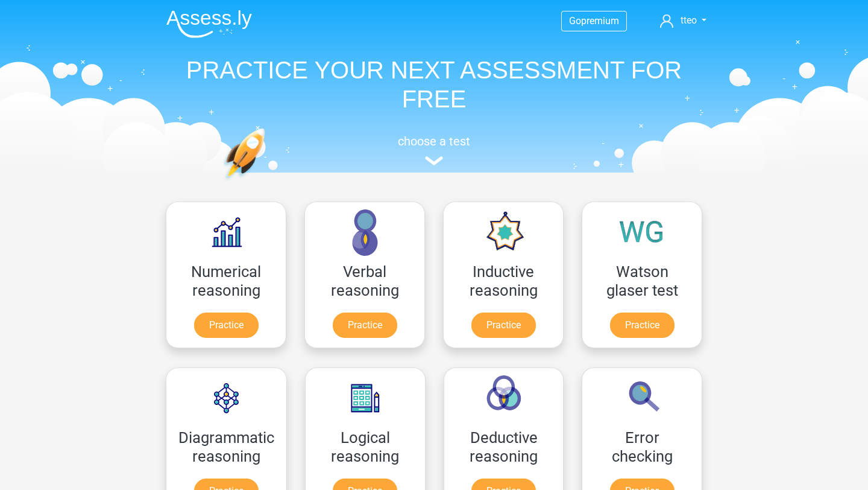 This screenshot has width=868, height=490. What do you see at coordinates (688, 20) in the screenshot?
I see `span: tteo` at bounding box center [688, 20].